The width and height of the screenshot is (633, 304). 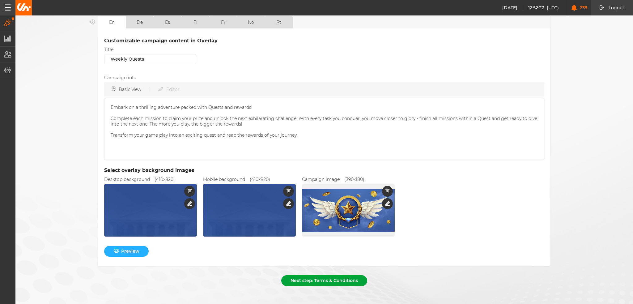 What do you see at coordinates (279, 22) in the screenshot?
I see `button: pt` at bounding box center [279, 22].